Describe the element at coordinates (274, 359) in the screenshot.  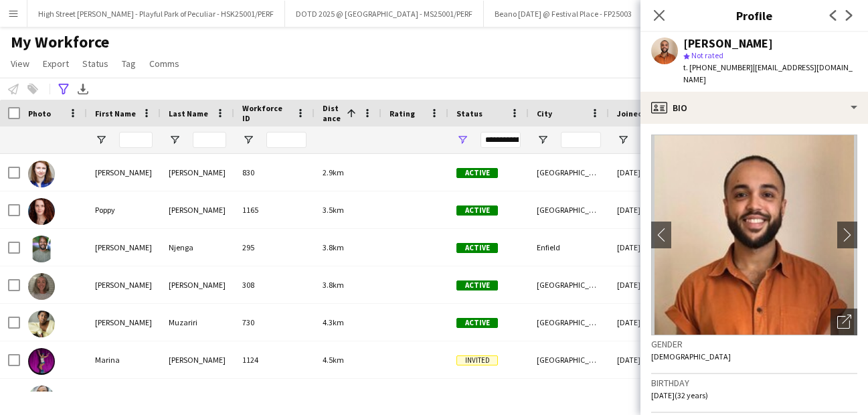
I see `div: 1124` at that location.